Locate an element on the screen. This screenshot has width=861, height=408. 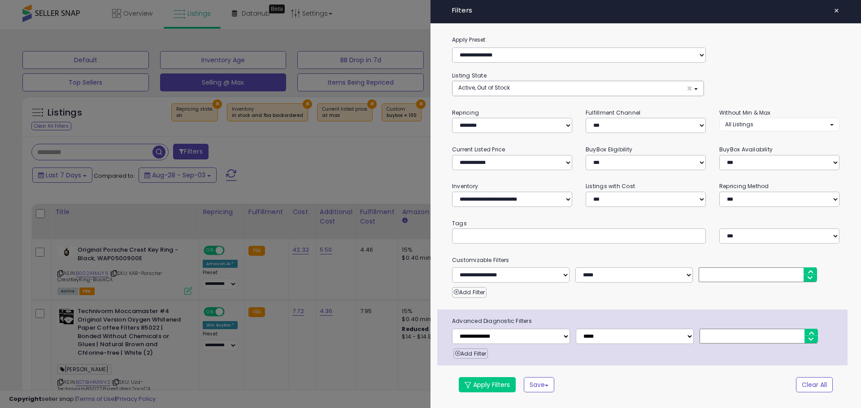
small: BuyBox Eligibility is located at coordinates (609, 149).